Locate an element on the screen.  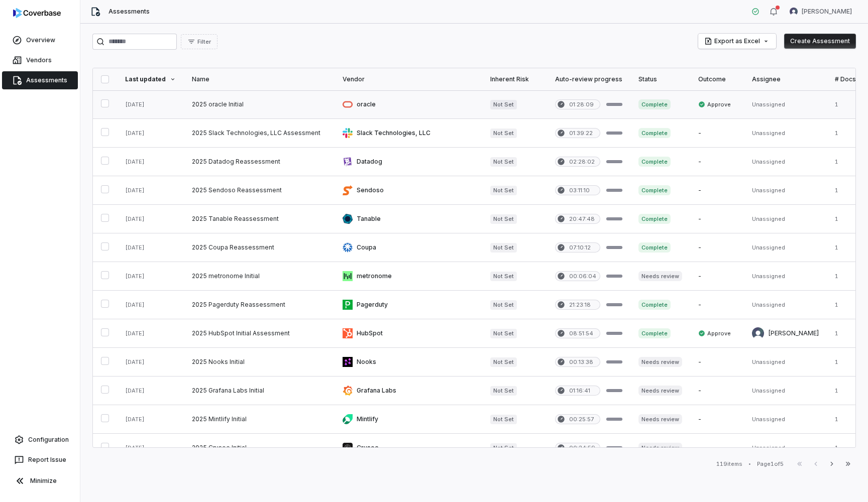
a: Assessments is located at coordinates (40, 81).